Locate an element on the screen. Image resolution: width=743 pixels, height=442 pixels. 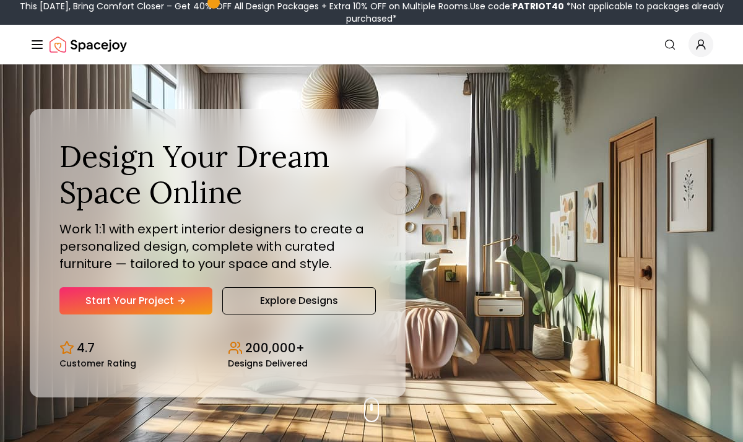
h1: Design Your Dream Space Online is located at coordinates (217, 174).